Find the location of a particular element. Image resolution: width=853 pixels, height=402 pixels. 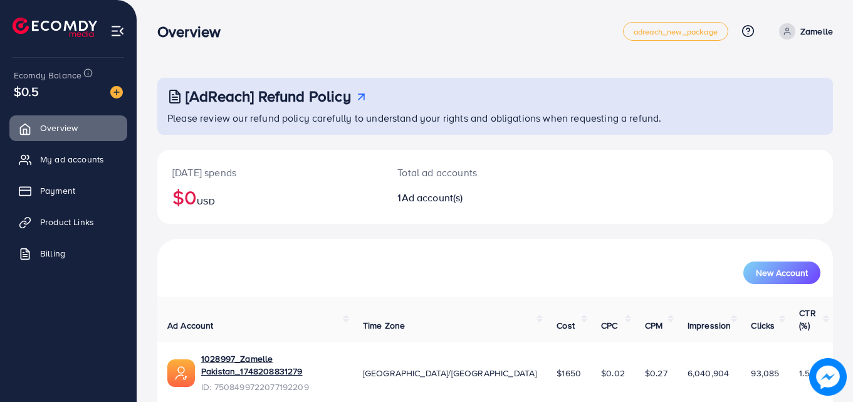

h2: 1 is located at coordinates (467, 197).